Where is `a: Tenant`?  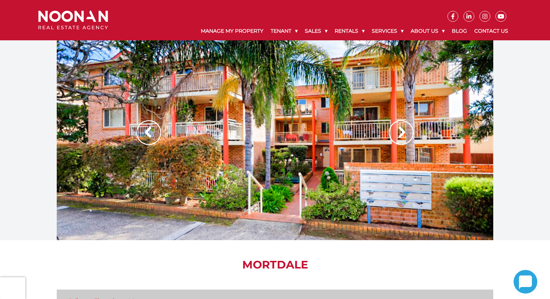 a: Tenant is located at coordinates (284, 31).